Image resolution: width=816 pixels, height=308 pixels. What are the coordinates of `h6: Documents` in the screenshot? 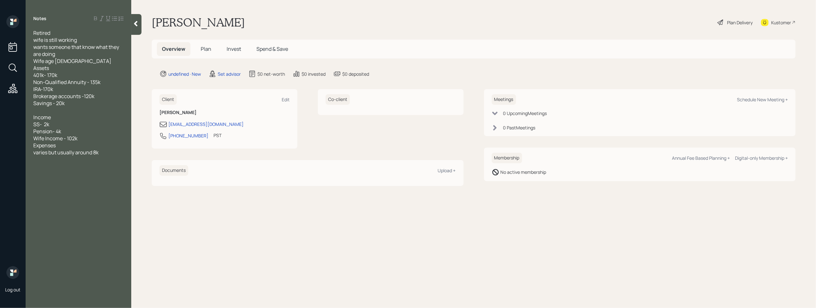 It's located at (174, 171).